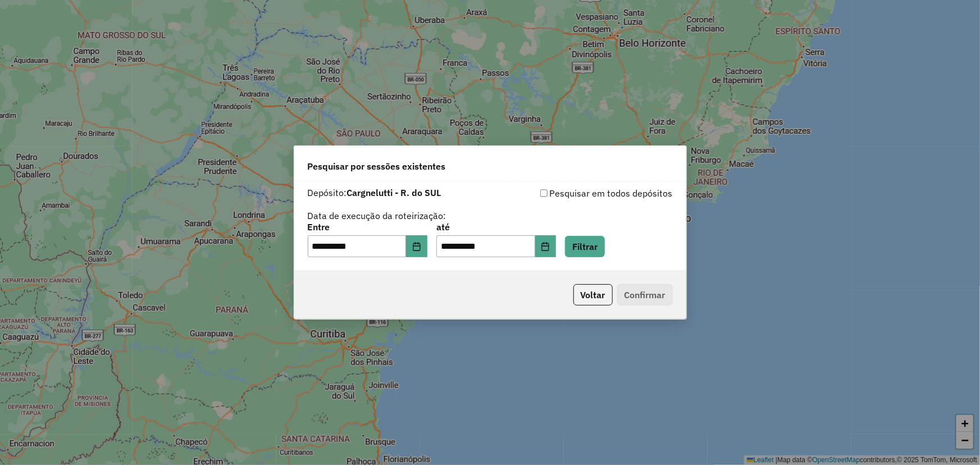  I want to click on label: Depósito:, so click(375, 193).